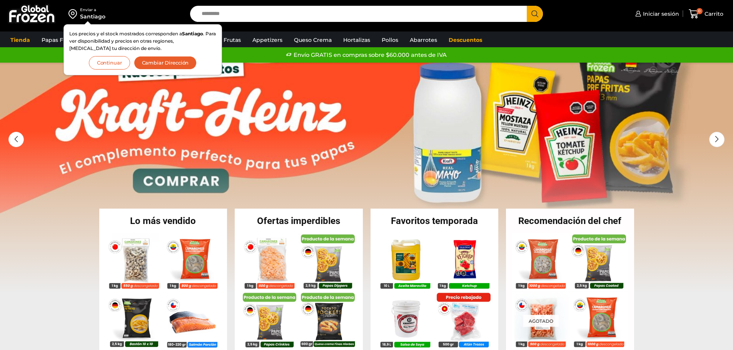  I want to click on img: address-field-icon.svg, so click(74, 14).